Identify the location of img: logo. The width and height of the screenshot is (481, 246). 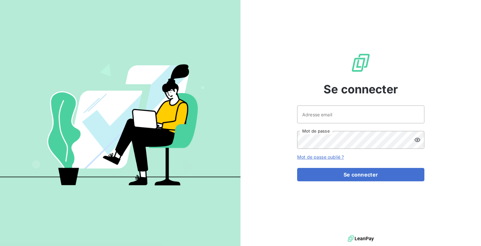
(361, 238).